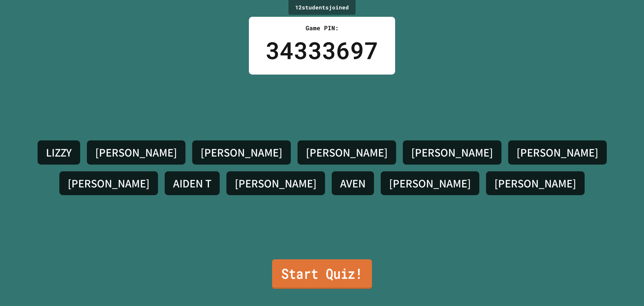  What do you see at coordinates (192, 183) in the screenshot?
I see `h4: AIDEN T` at bounding box center [192, 183].